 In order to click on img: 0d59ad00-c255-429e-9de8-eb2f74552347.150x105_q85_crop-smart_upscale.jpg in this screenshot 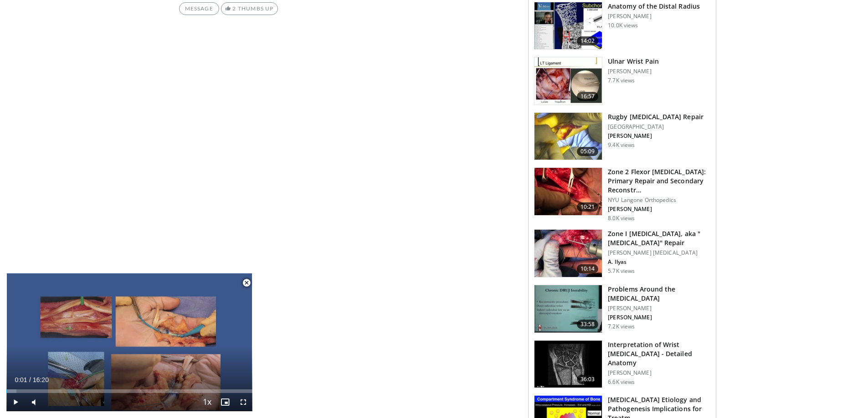, I will do `click(568, 254)`.